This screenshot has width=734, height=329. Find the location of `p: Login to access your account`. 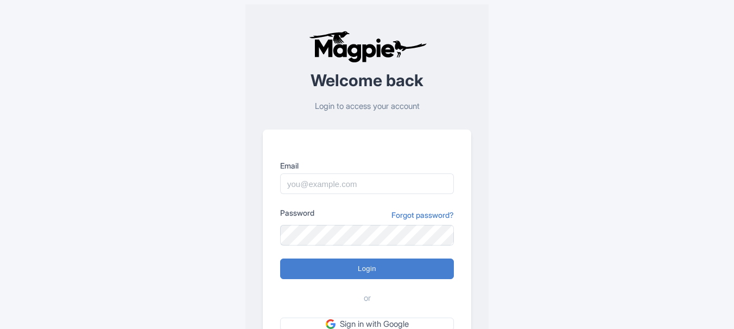

p: Login to access your account is located at coordinates (367, 106).